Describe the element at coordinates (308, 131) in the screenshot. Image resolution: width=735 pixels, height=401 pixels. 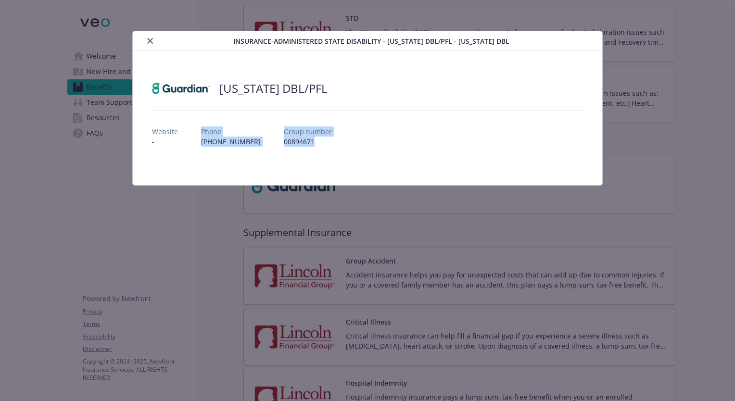
I see `p: Group number` at that location.